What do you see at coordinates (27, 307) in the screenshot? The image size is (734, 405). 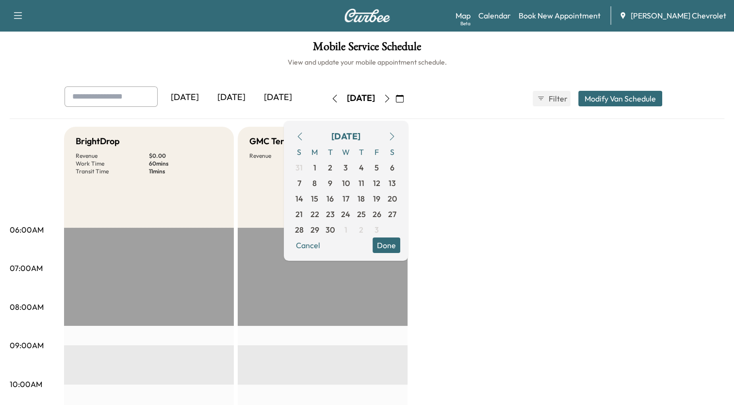 I see `p: 08:00AM` at bounding box center [27, 307].